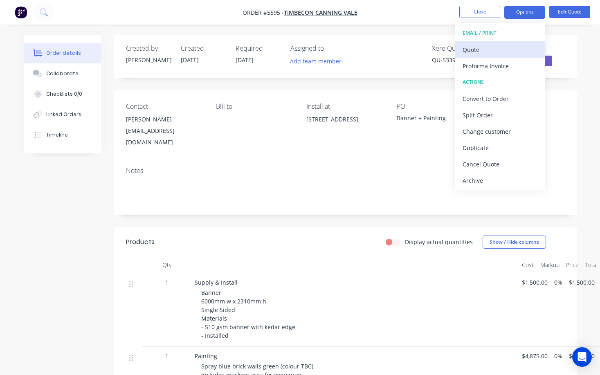 This screenshot has height=375, width=600. What do you see at coordinates (63, 53) in the screenshot?
I see `div: Order details` at bounding box center [63, 53].